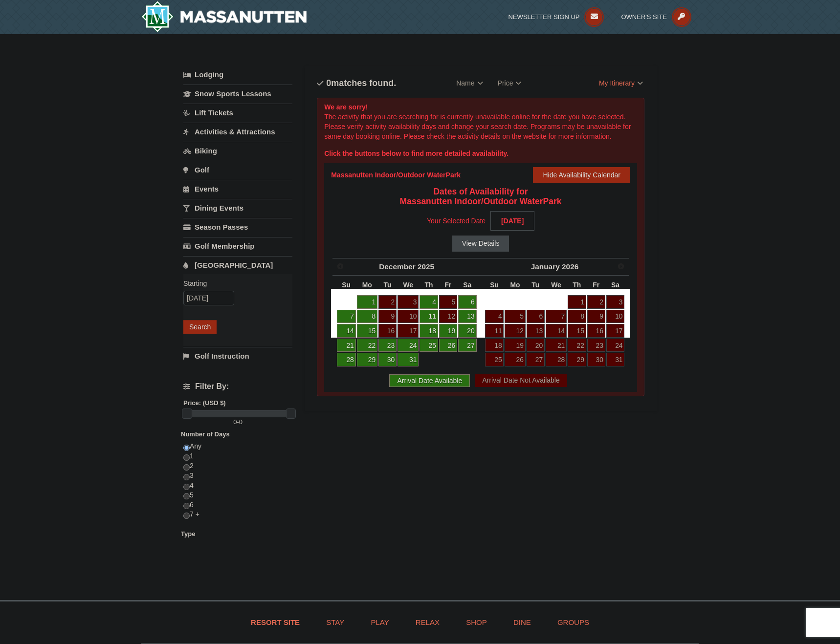 The width and height of the screenshot is (840, 644). I want to click on h4: Dates of Availability for Massanutten Indoor/Outdoor WaterPark, so click(481, 196).